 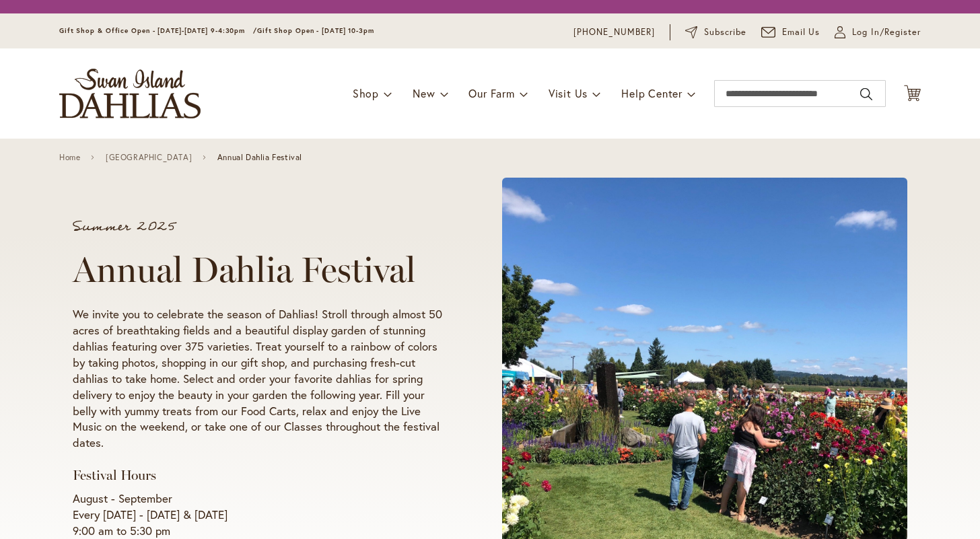 What do you see at coordinates (651, 93) in the screenshot?
I see `span: Help Center` at bounding box center [651, 93].